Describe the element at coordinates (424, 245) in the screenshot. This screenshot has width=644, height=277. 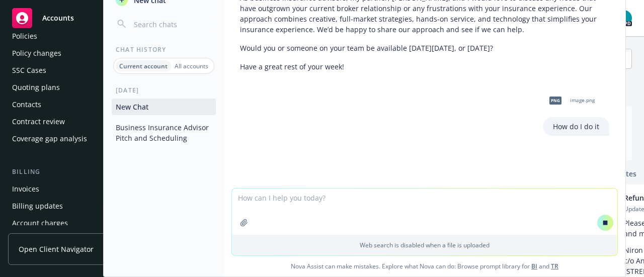
I see `p: Web search is disabled when a file is uploaded` at that location.